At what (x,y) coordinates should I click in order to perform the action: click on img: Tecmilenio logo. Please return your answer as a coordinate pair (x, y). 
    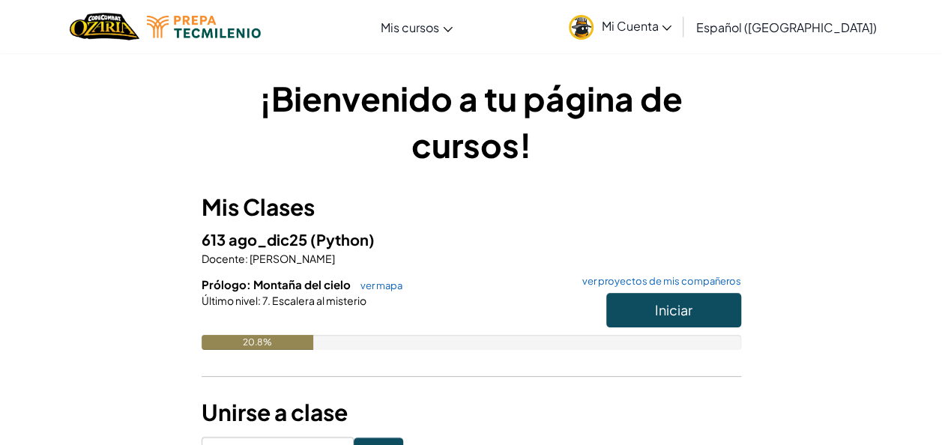
    Looking at the image, I should click on (204, 27).